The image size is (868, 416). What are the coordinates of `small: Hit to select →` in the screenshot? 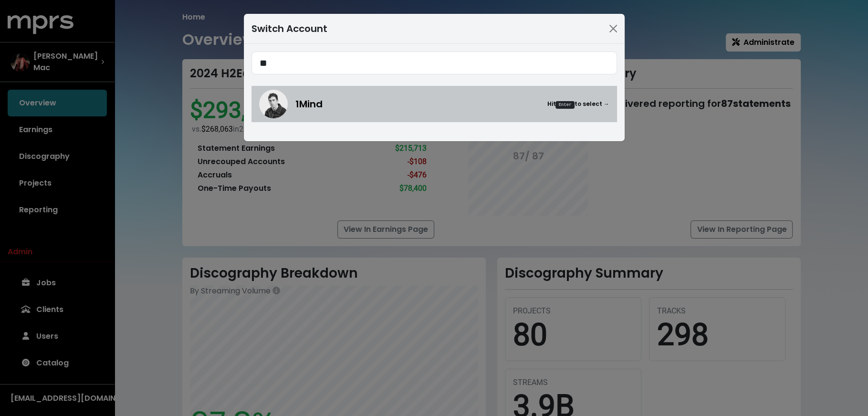 It's located at (578, 104).